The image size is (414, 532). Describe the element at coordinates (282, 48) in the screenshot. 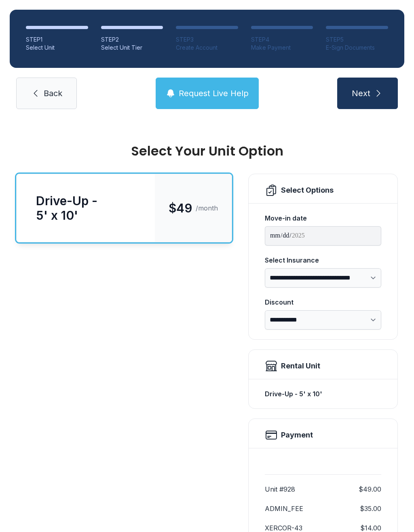

I see `div: Make Payment` at that location.